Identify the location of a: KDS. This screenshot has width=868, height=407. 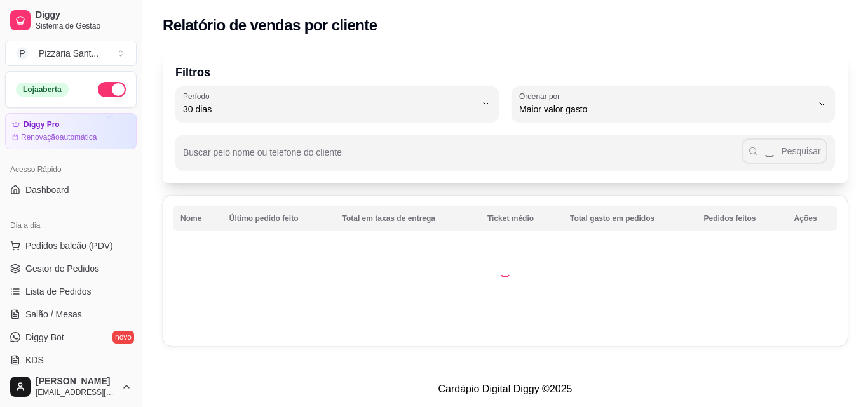
(70, 360).